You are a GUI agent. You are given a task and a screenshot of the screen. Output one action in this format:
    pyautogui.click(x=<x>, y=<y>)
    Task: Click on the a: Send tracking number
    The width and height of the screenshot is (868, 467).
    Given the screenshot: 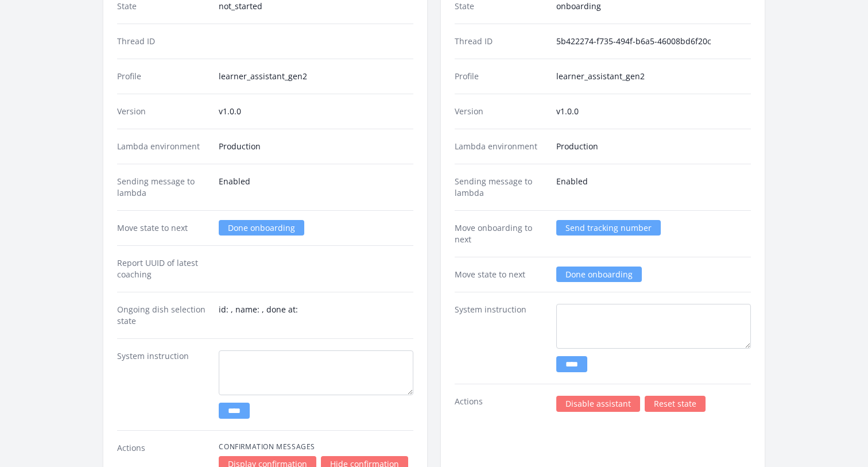 What is the action you would take?
    pyautogui.click(x=609, y=227)
    